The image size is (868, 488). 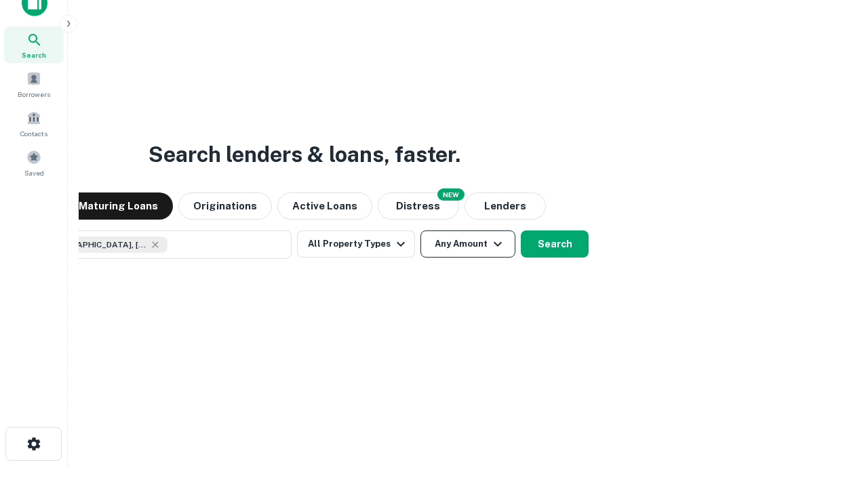 I want to click on a: Contacts, so click(x=34, y=124).